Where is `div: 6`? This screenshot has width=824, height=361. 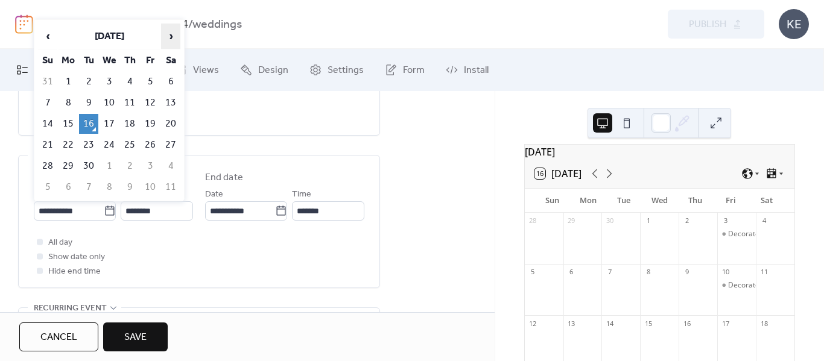
div: 6 is located at coordinates (571, 272).